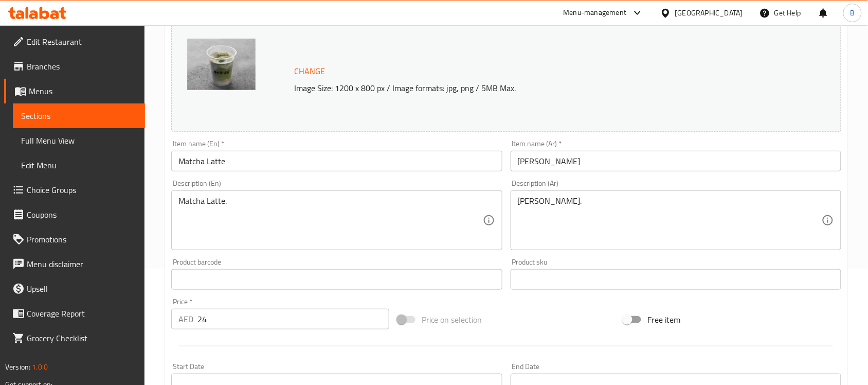 The width and height of the screenshot is (868, 385). What do you see at coordinates (75, 264) in the screenshot?
I see `a: Menu disclaimer` at bounding box center [75, 264].